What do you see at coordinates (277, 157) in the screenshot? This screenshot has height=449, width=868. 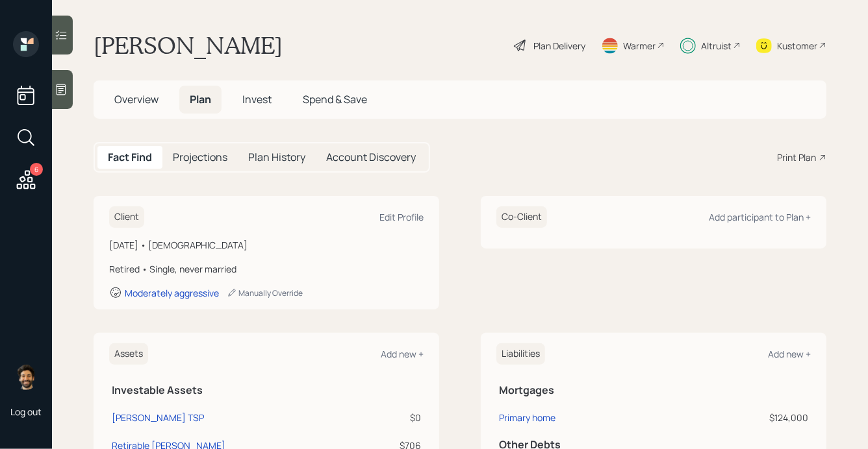 I see `h5: Plan History` at bounding box center [277, 157].